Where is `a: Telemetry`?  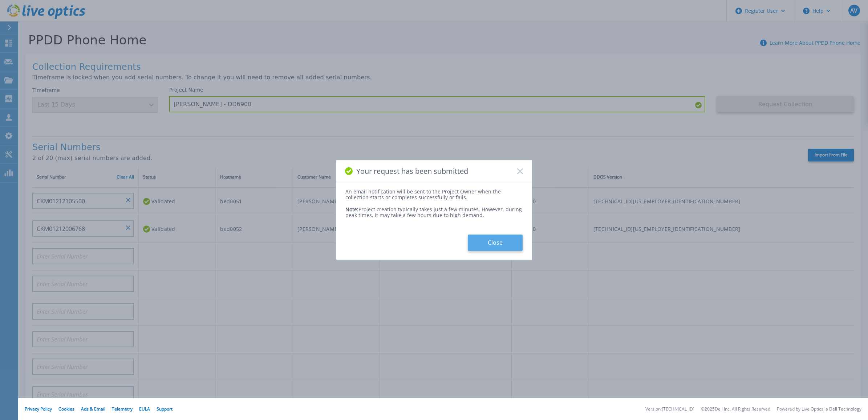
a: Telemetry is located at coordinates (122, 409).